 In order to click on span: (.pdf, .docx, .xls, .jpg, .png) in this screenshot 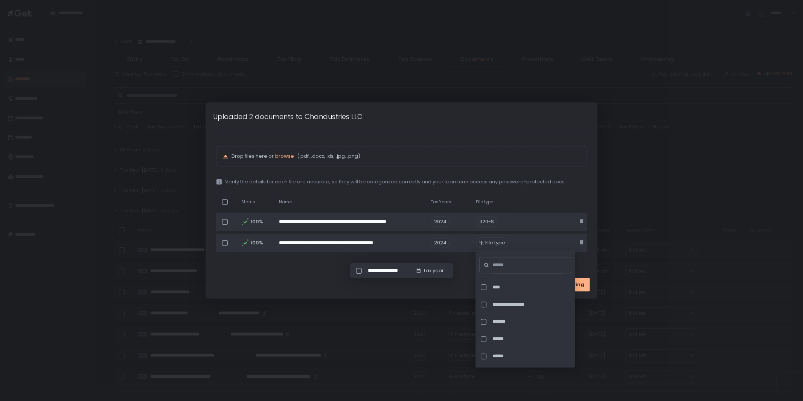, I will do `click(328, 156)`.